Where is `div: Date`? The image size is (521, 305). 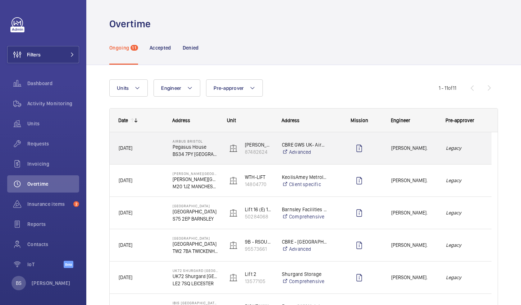
div: Date is located at coordinates (123, 120).